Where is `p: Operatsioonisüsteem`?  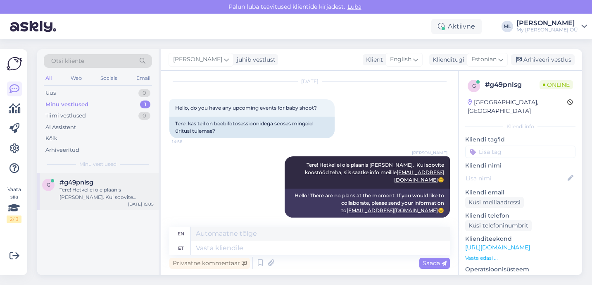 p: Operatsioonisüsteem is located at coordinates (520, 269).